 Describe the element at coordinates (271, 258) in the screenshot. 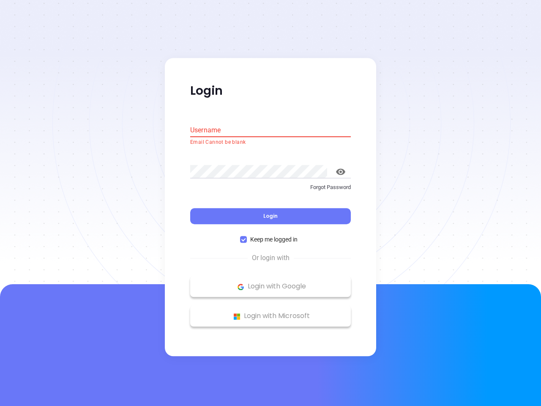

I see `span: Or login with` at that location.